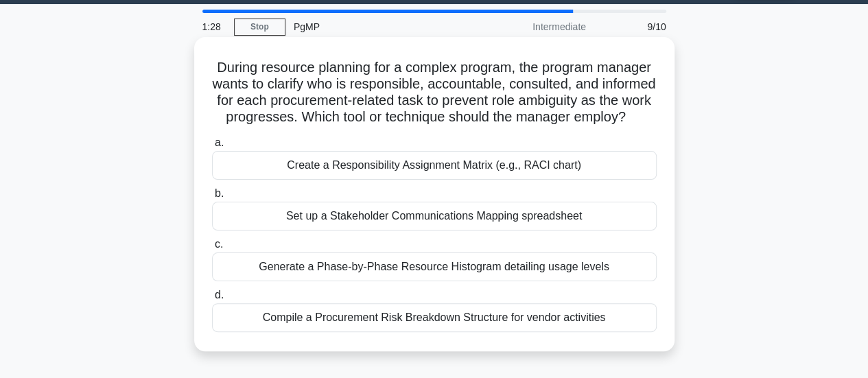 The image size is (868, 378). What do you see at coordinates (434, 92) in the screenshot?
I see `h5: During resource planning for a complex program, the program manager wants to clarify who is respo...` at bounding box center [434, 92].